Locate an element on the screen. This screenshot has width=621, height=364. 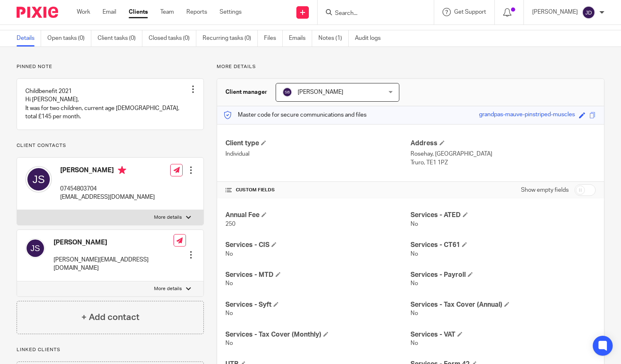
h4: Services - CIS is located at coordinates (318, 245).